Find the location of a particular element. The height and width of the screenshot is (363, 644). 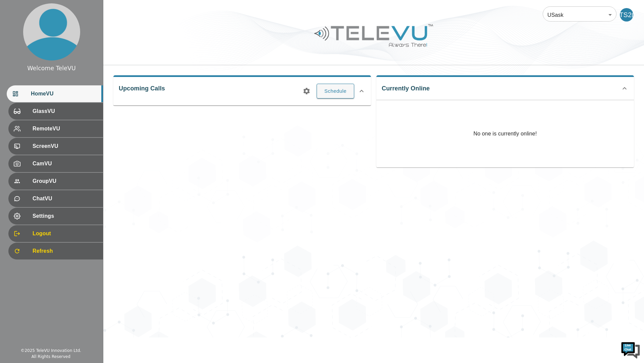

span: GlassVU is located at coordinates (65, 111).